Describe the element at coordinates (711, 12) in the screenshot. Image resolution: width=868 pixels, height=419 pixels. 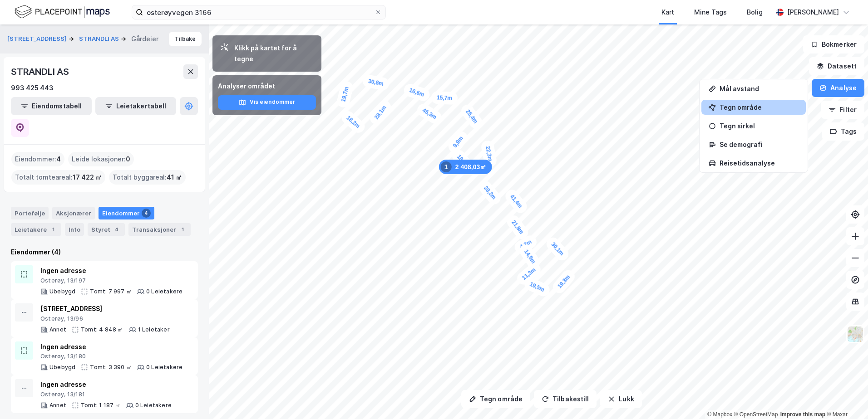
I see `div: Mine Tags` at that location.